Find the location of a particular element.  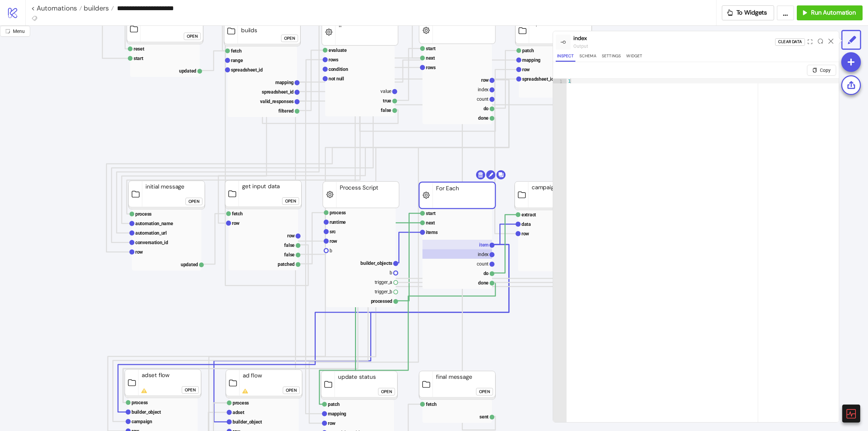

text: condition is located at coordinates (339, 69).